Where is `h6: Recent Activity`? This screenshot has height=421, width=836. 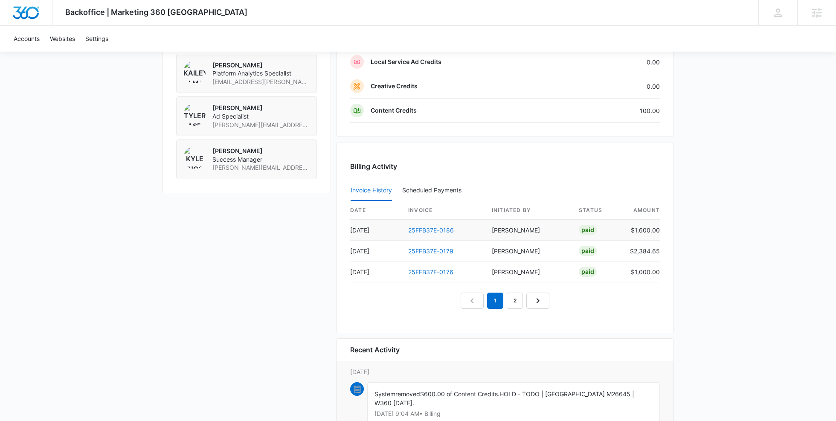 h6: Recent Activity is located at coordinates (375, 350).